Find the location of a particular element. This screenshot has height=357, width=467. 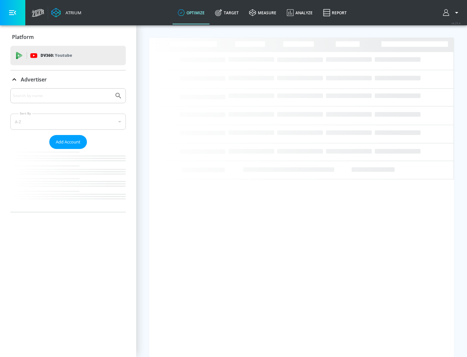

nav: list of Advertiser is located at coordinates (68, 180).